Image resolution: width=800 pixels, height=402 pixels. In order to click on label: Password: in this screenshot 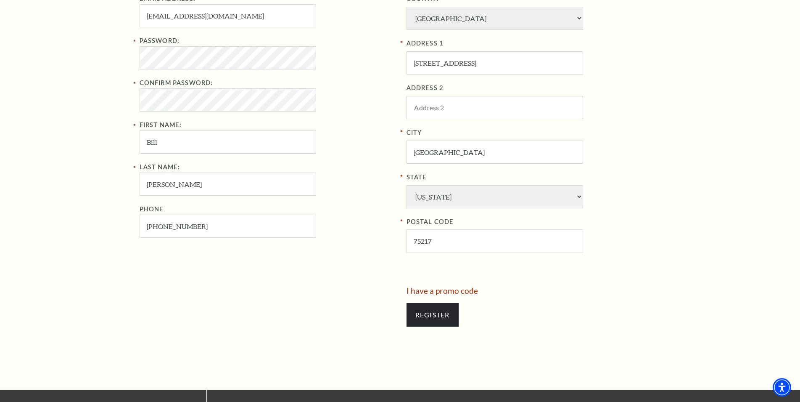, I will do `click(160, 40)`.